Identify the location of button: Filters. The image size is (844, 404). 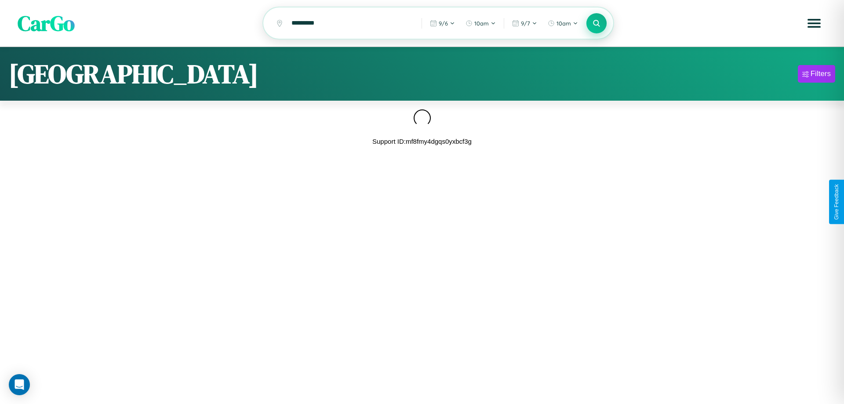
(817, 74).